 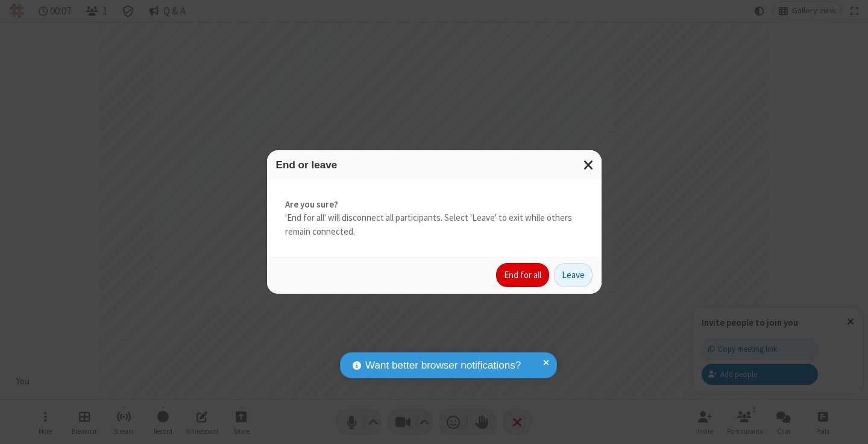 I want to click on strong: Are you sure?, so click(x=434, y=204).